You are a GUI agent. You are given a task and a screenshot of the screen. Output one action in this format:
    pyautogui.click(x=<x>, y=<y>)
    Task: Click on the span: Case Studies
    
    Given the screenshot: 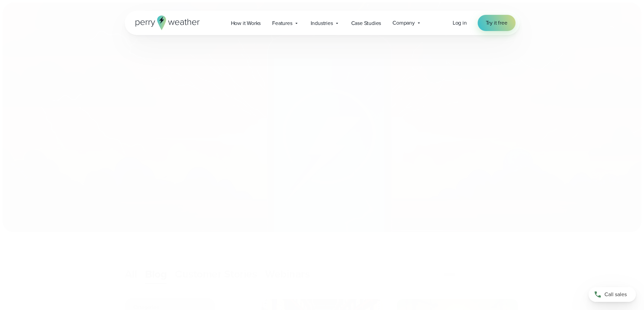 What is the action you would take?
    pyautogui.click(x=366, y=23)
    